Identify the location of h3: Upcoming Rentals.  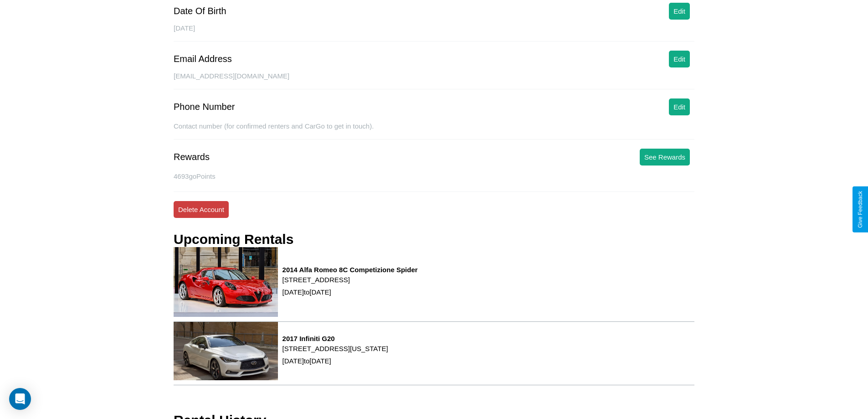
(233, 240).